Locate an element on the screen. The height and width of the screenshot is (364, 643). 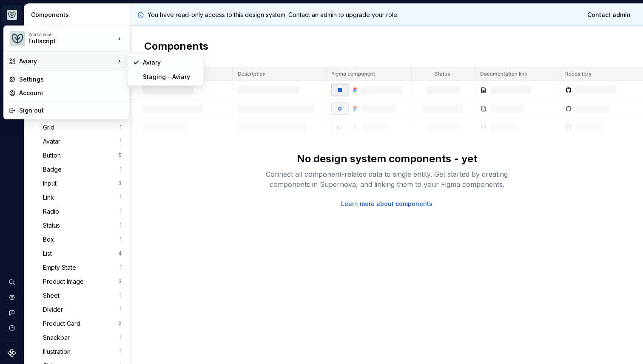
div: Staging - Aviary is located at coordinates (170, 77).